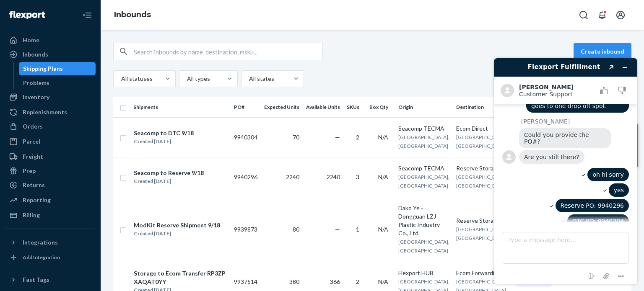 The height and width of the screenshot is (291, 644). Describe the element at coordinates (120, 123) in the screenshot. I see `span: oh hi sorry` at that location.